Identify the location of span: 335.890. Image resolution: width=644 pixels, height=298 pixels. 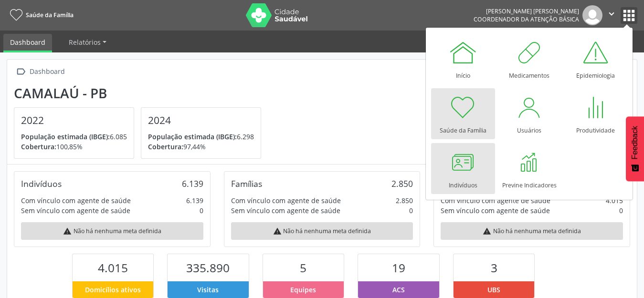
(208, 268).